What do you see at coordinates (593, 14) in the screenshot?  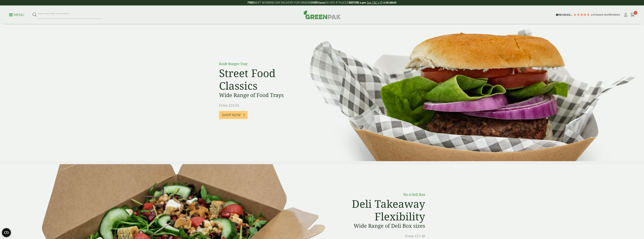 I see `span: 4.8` at bounding box center [593, 14].